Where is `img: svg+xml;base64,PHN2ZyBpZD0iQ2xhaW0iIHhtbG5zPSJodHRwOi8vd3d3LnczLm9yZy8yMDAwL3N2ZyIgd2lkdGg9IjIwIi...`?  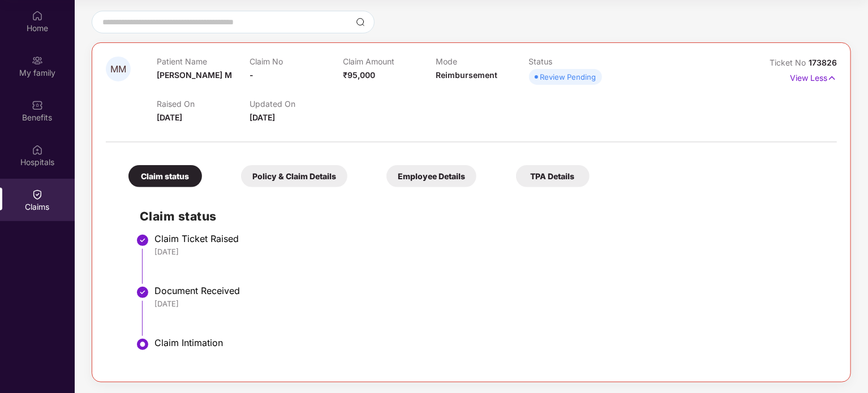 img: svg+xml;base64,PHN2ZyBpZD0iQ2xhaW0iIHhtbG5zPSJodHRwOi8vd3d3LnczLm9yZy8yMDAwL3N2ZyIgd2lkdGg9IjIwIi... is located at coordinates (37, 194).